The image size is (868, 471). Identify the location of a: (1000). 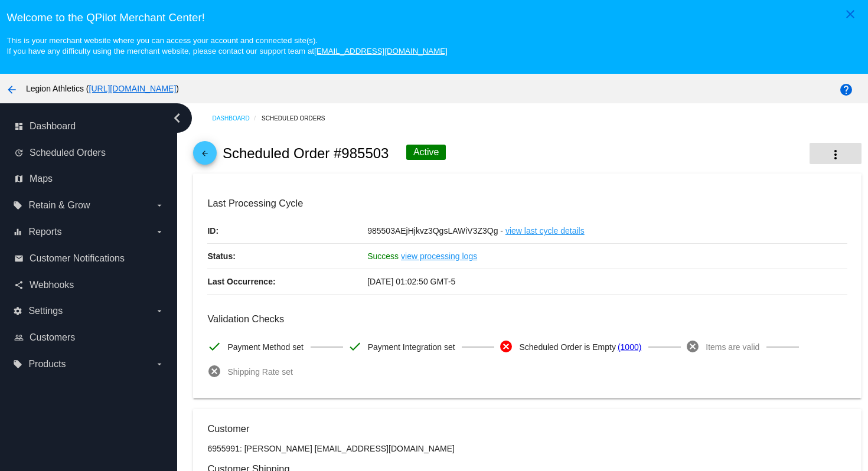
(629, 347).